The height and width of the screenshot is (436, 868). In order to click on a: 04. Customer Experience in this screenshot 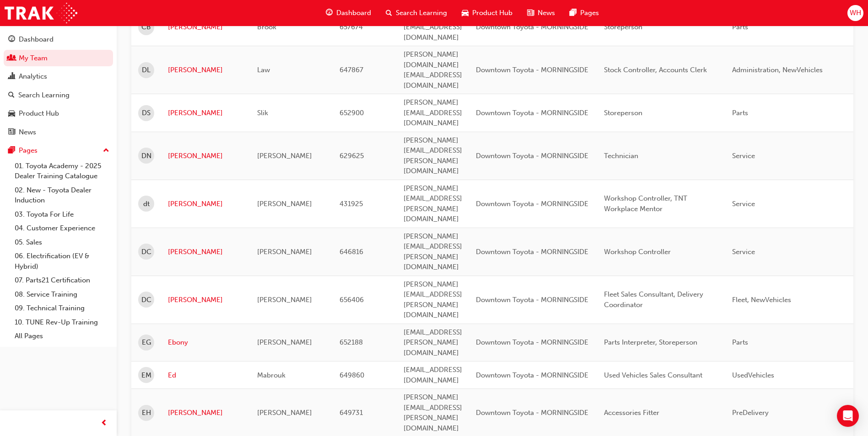, I will do `click(62, 228)`.